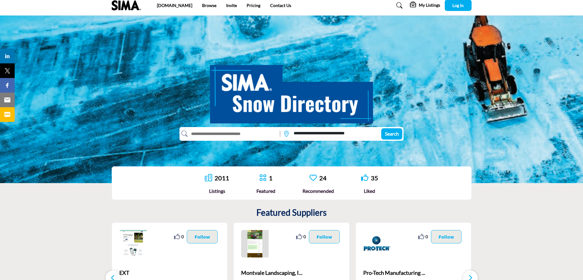 The image size is (583, 280). I want to click on img: Rectangle%203585.svg, so click(280, 134).